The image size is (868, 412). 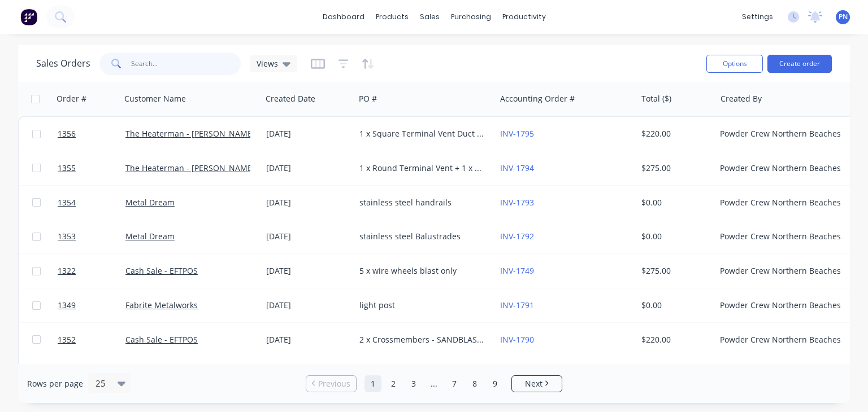 I want to click on div: Customer Name, so click(x=155, y=99).